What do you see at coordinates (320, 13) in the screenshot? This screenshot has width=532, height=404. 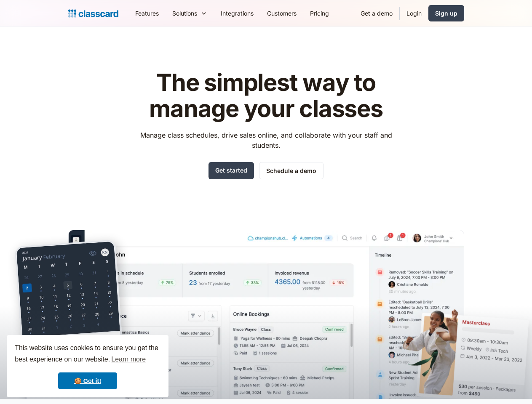 I see `a: Pricing` at bounding box center [320, 13].